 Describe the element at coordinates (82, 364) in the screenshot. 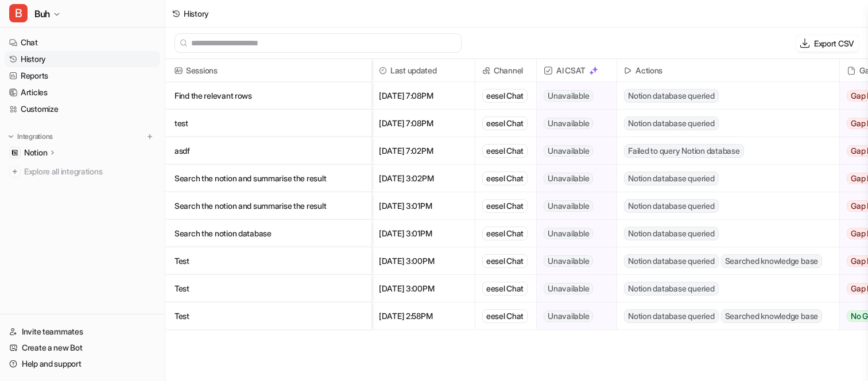

I see `a: Help and support` at that location.